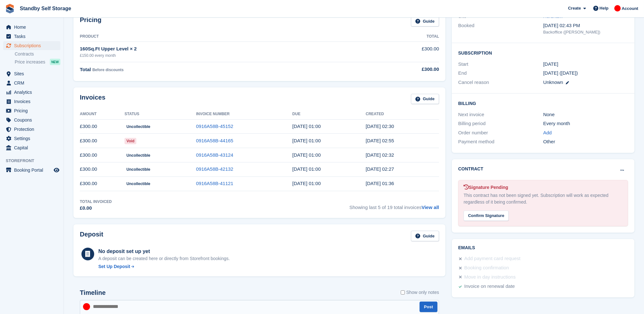 The image size is (644, 314). What do you see at coordinates (501, 142) in the screenshot?
I see `div: Payment method` at bounding box center [501, 142].